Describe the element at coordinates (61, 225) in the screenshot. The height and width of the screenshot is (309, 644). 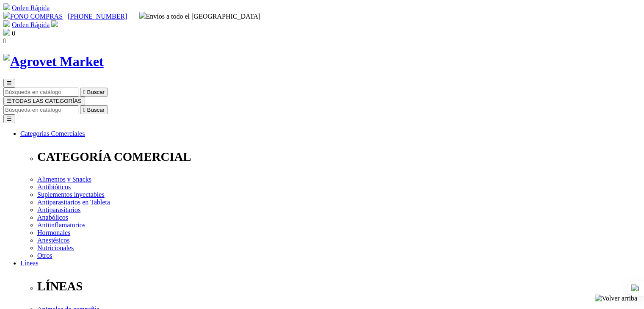
I see `a: Antiinflamatorios` at that location.